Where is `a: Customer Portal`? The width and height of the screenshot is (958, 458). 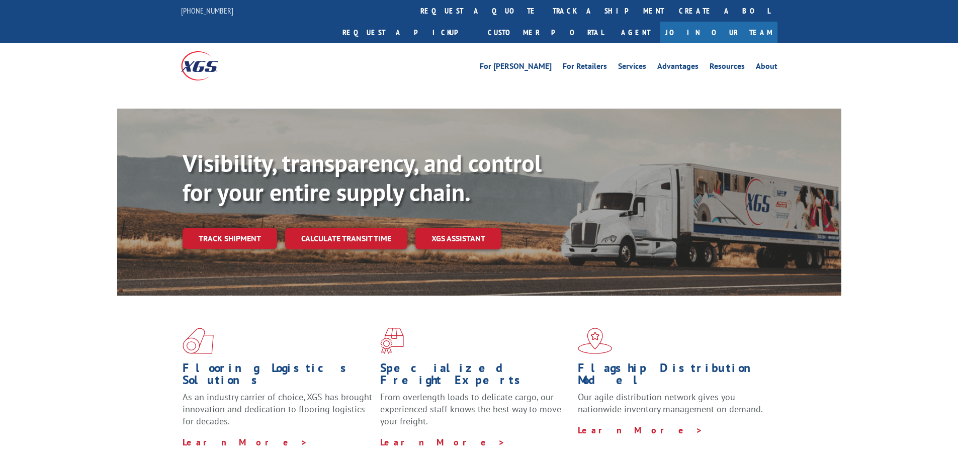 a: Customer Portal is located at coordinates (546, 32).